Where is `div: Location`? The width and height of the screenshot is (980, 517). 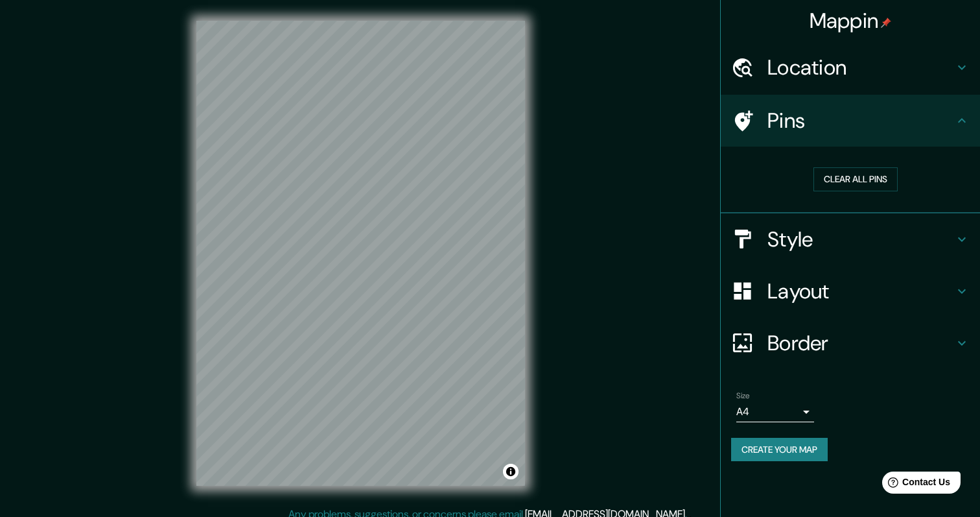 div: Location is located at coordinates (850, 68).